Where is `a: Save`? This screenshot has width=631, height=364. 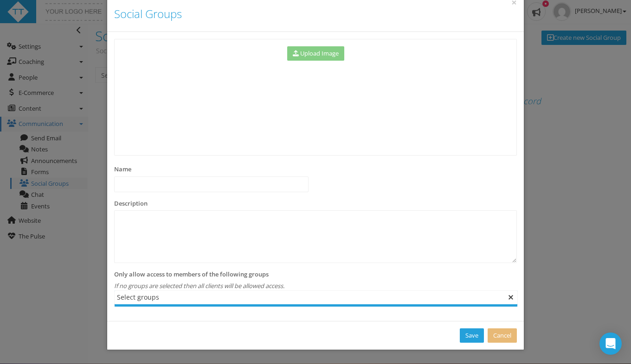 a: Save is located at coordinates (472, 335).